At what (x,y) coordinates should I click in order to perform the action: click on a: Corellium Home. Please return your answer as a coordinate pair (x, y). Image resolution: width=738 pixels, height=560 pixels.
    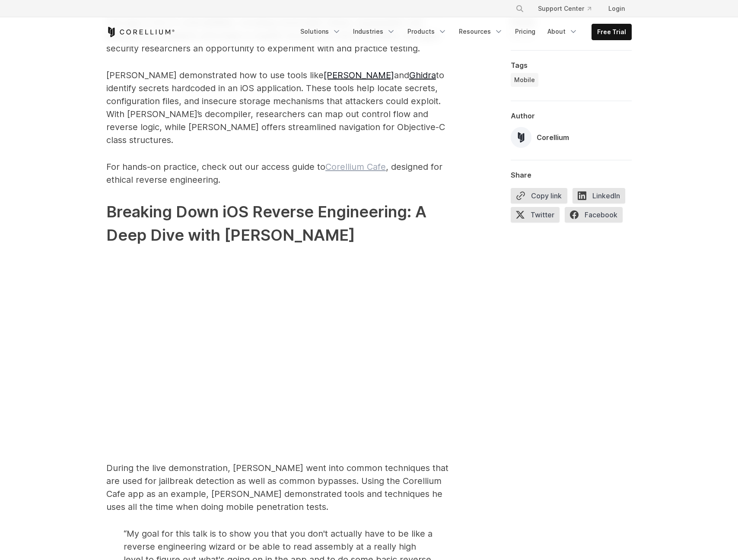
    Looking at the image, I should click on (140, 32).